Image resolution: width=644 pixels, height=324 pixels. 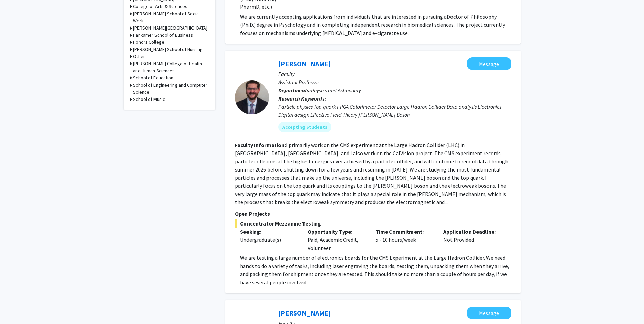 I want to click on b: Research Keywords:, so click(x=302, y=99).